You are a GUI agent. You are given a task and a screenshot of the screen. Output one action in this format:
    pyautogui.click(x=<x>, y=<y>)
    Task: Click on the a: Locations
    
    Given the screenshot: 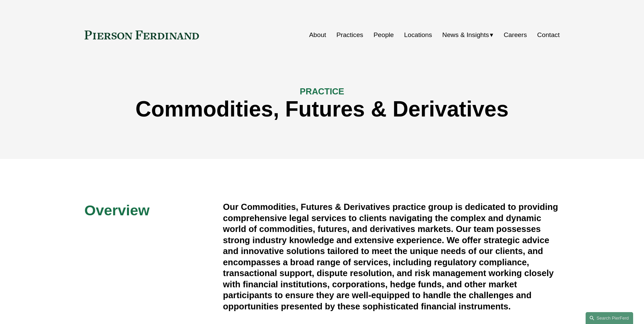 What is the action you would take?
    pyautogui.click(x=418, y=35)
    